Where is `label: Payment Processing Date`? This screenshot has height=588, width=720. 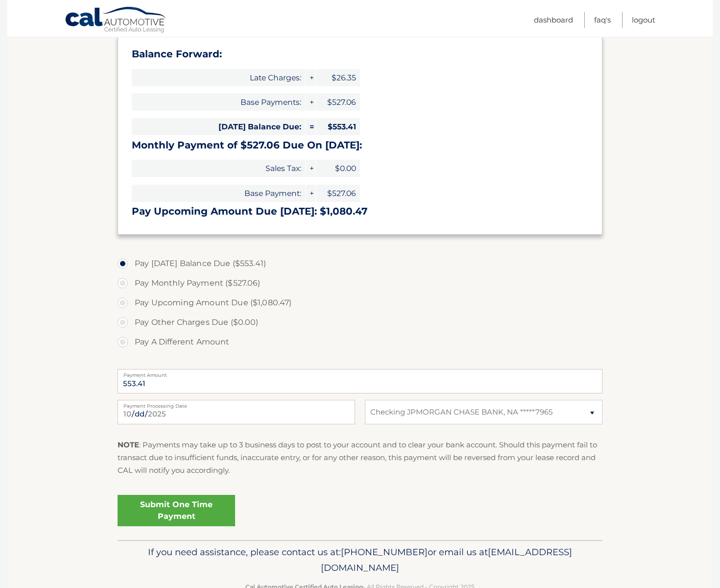
label: Payment Processing Date is located at coordinates (236, 404).